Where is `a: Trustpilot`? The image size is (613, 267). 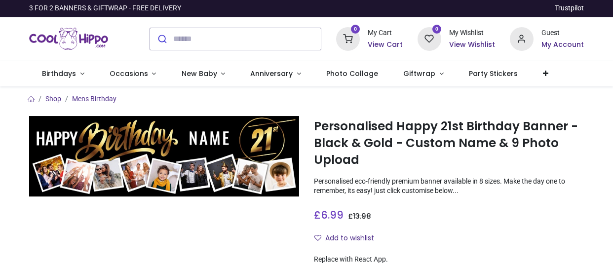
a: Trustpilot is located at coordinates (569, 8).